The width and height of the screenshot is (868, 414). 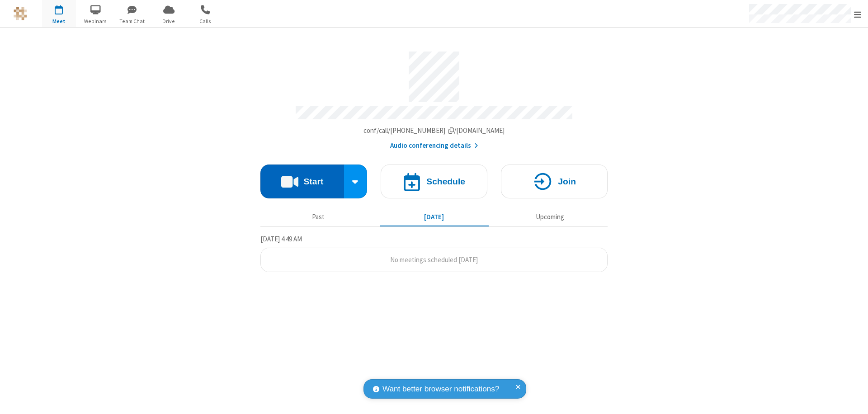 I want to click on section: Account details, so click(x=434, y=98).